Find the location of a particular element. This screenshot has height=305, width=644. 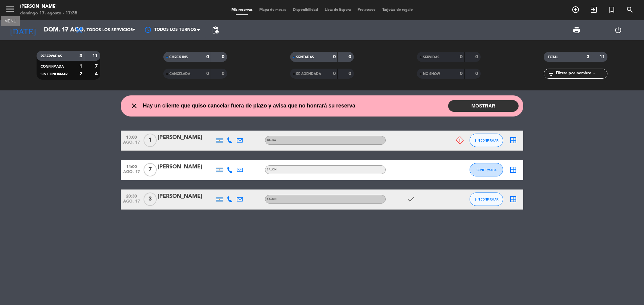

span: 13:00 is located at coordinates (131, 136).